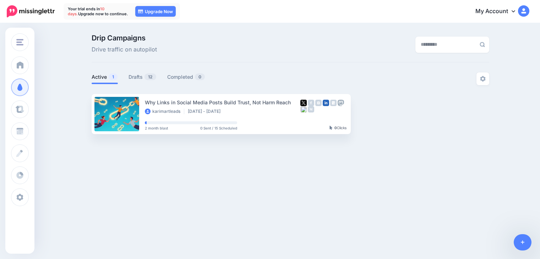 The height and width of the screenshot is (259, 540). Describe the element at coordinates (124, 50) in the screenshot. I see `span: Drive traffic on autopilot` at that location.